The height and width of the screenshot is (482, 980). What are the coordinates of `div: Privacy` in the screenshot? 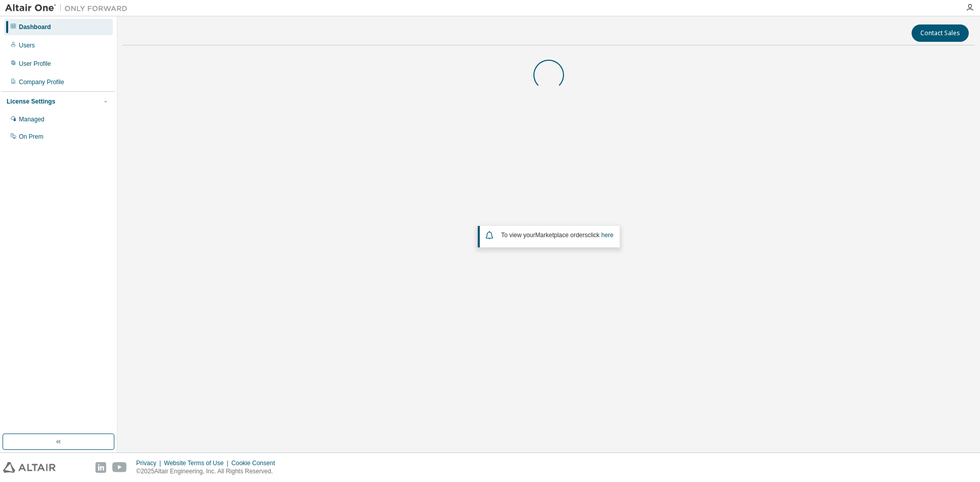 It's located at (150, 464).